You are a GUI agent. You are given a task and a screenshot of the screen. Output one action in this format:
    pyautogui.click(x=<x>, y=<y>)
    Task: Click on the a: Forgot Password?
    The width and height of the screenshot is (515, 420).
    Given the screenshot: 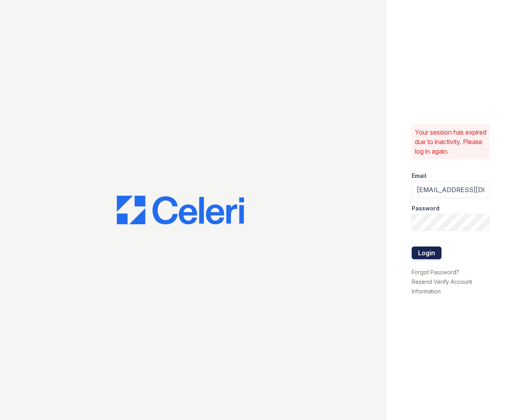 What is the action you would take?
    pyautogui.click(x=435, y=272)
    